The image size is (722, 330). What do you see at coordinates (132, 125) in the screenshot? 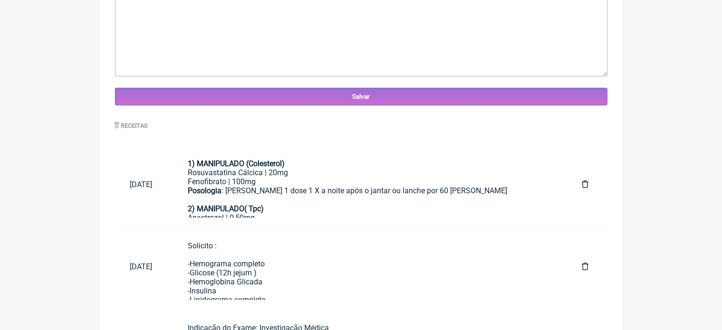
I see `label: Receitas` at bounding box center [132, 125].